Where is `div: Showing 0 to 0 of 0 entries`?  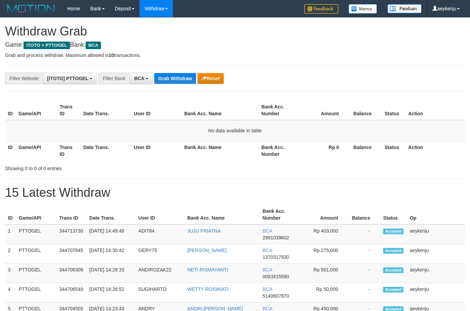
div: Showing 0 to 0 of 0 entries is located at coordinates (98, 167).